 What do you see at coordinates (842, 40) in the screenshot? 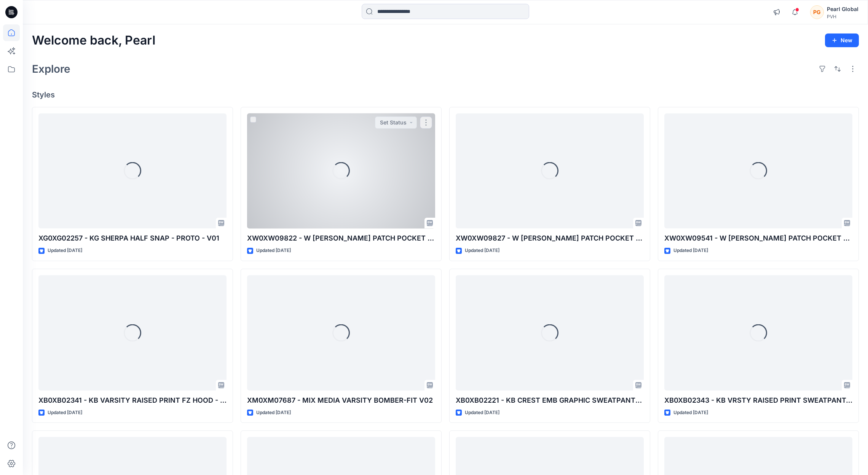
I see `button: New` at bounding box center [842, 40].